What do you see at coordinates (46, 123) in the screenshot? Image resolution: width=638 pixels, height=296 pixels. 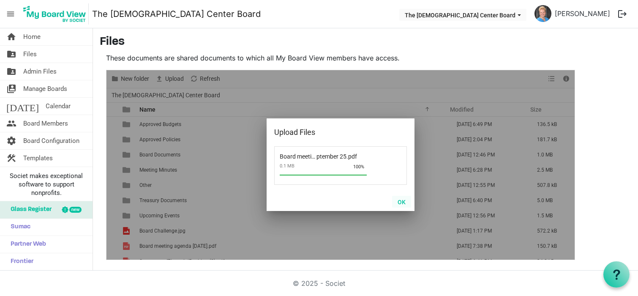 I see `span: Board Members` at bounding box center [46, 123].